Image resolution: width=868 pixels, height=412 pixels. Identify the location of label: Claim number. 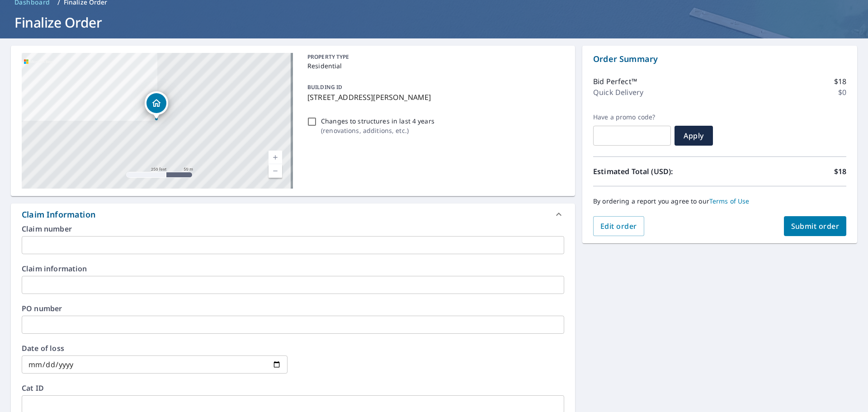
(293, 229).